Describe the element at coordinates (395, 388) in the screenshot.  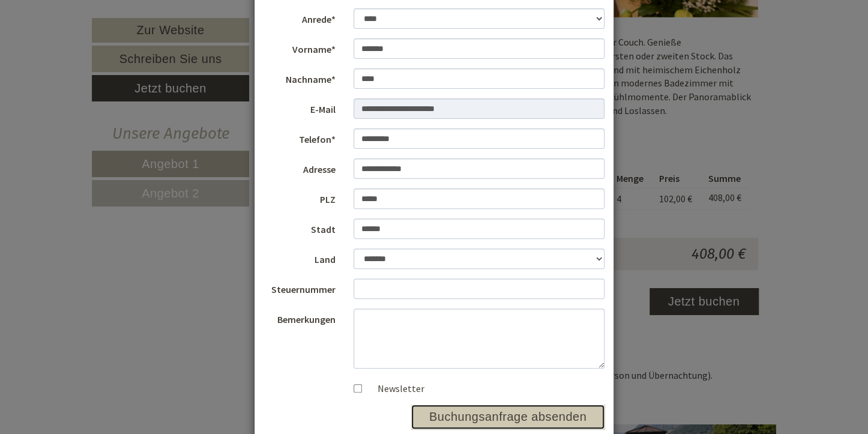
I see `label: Newsletter` at that location.